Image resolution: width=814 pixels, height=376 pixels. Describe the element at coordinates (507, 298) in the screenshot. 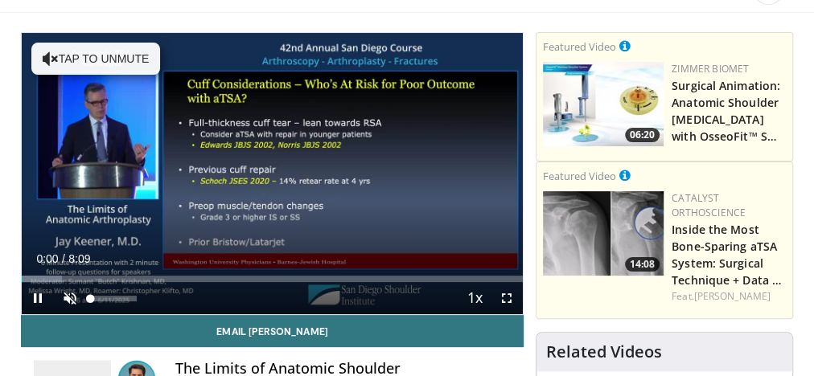

I see `button: Fullscreen` at that location.